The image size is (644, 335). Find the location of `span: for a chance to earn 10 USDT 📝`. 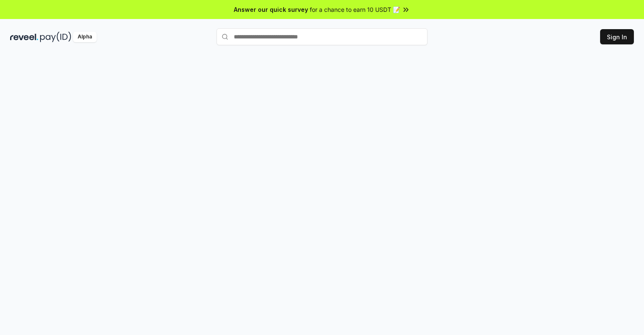

span: for a chance to earn 10 USDT 📝 is located at coordinates (355, 9).